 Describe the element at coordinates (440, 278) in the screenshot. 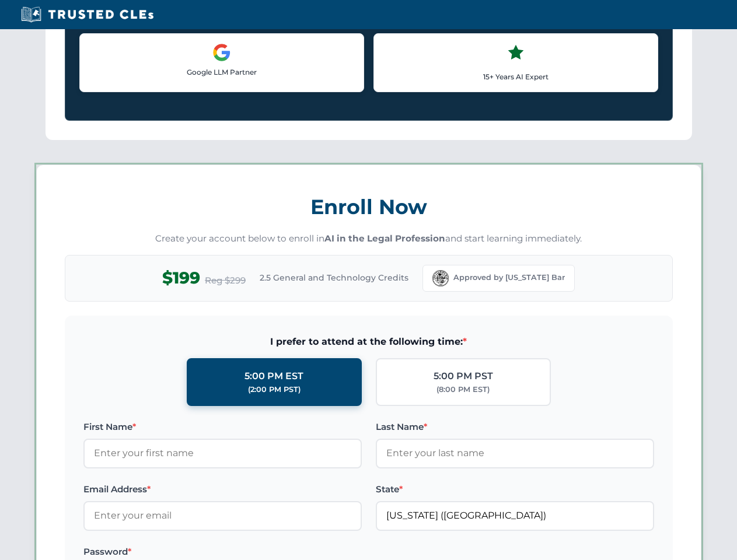

I see `img: Florida Bar` at that location.